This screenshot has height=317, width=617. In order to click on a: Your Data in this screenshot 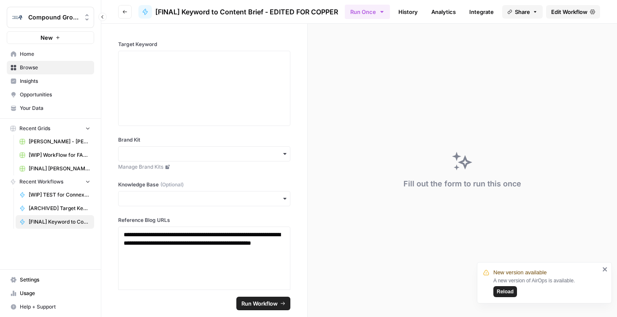, I will do `click(50, 108)`.